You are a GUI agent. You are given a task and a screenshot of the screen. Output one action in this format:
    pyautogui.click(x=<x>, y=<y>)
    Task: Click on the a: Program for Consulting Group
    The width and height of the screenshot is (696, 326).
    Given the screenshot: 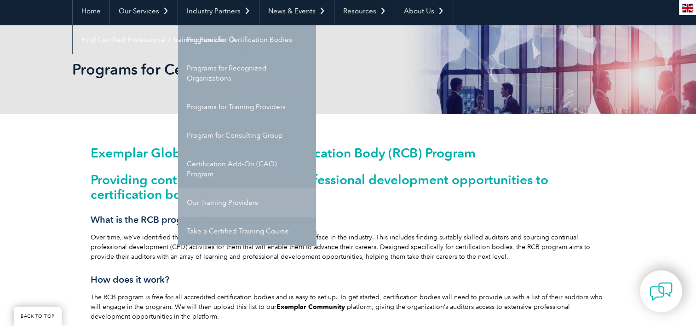 What is the action you would take?
    pyautogui.click(x=247, y=135)
    